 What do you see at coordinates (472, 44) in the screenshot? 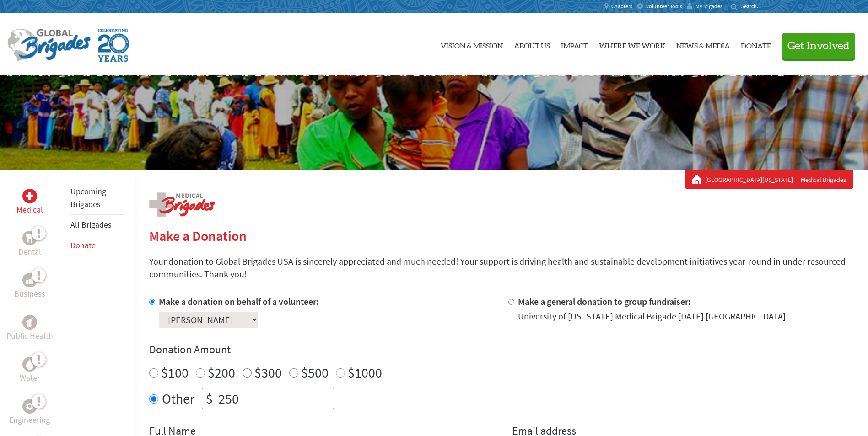
I see `a: Vision & Mission` at bounding box center [472, 44].